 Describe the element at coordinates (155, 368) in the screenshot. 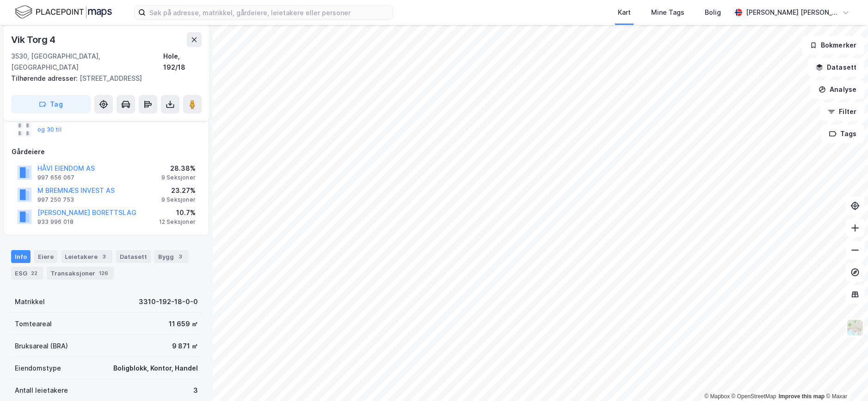

I see `div: Boligblokk, Kontor, Handel` at that location.